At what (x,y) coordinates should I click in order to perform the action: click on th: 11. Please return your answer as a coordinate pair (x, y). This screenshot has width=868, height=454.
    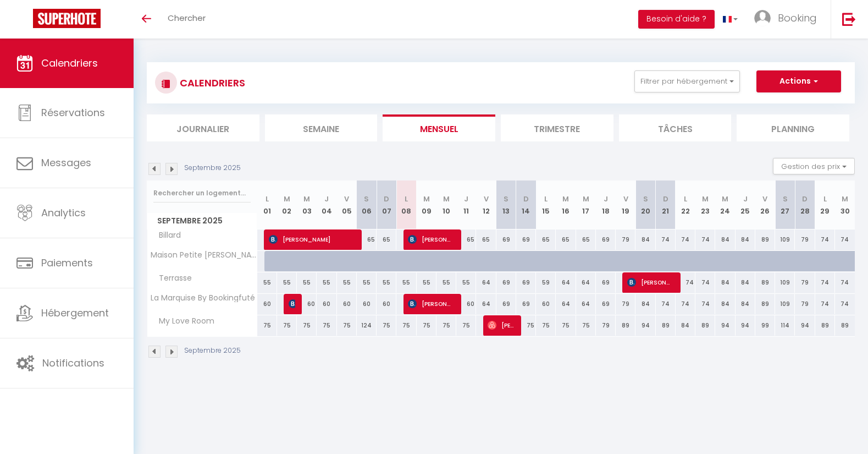
    Looking at the image, I should click on (466, 205).